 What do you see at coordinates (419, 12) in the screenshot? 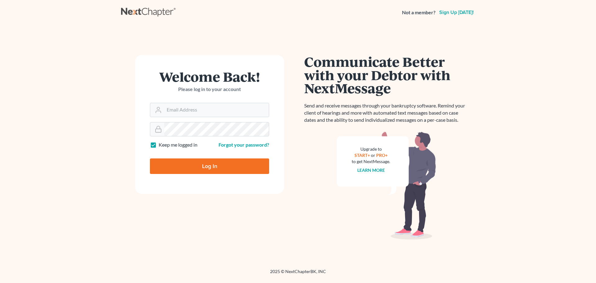
I see `strong: Not a member?` at bounding box center [419, 12].